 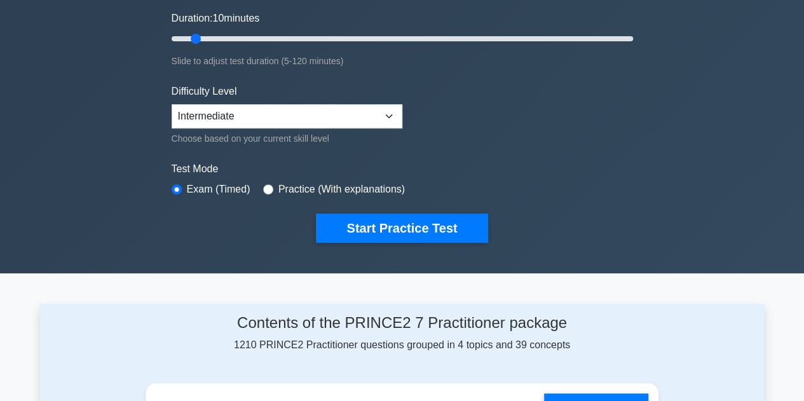 What do you see at coordinates (219, 189) in the screenshot?
I see `label: Exam (Timed)` at bounding box center [219, 189].